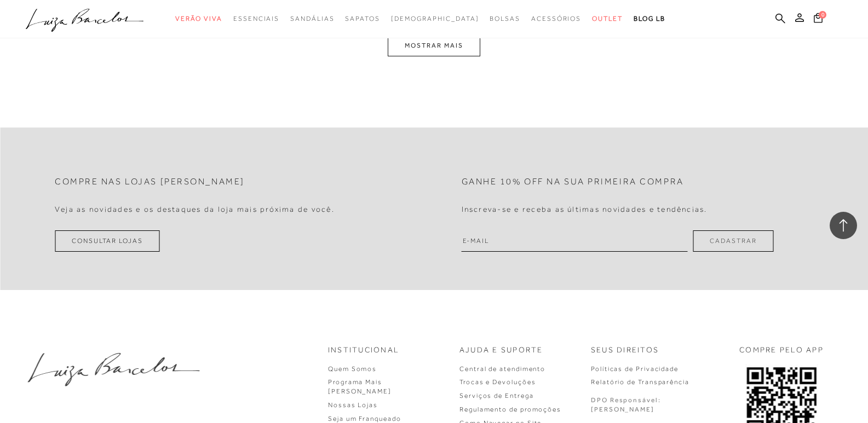 Image resolution: width=868 pixels, height=423 pixels. What do you see at coordinates (635, 369) in the screenshot?
I see `a: Políticas de Privacidade` at bounding box center [635, 369].